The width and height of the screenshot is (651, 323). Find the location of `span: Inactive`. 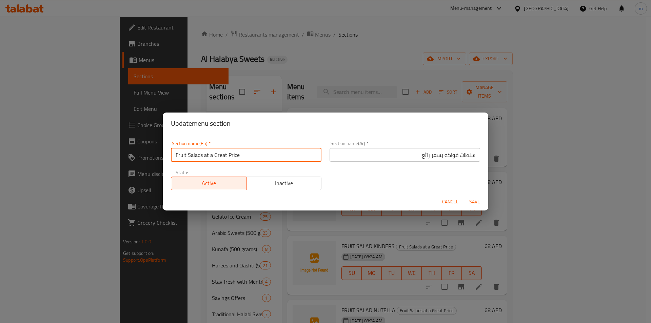

span: Inactive is located at coordinates (284, 183).